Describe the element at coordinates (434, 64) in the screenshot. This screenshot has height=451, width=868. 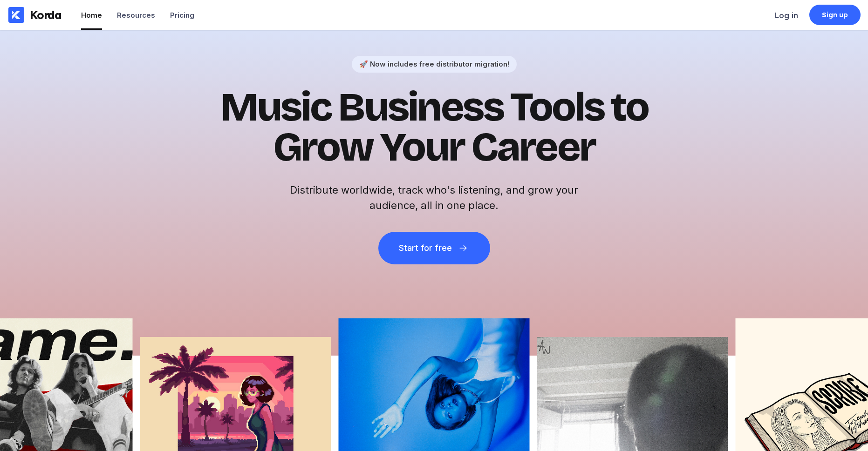
I see `div: 🚀 Now includes free distributor migration!` at that location.